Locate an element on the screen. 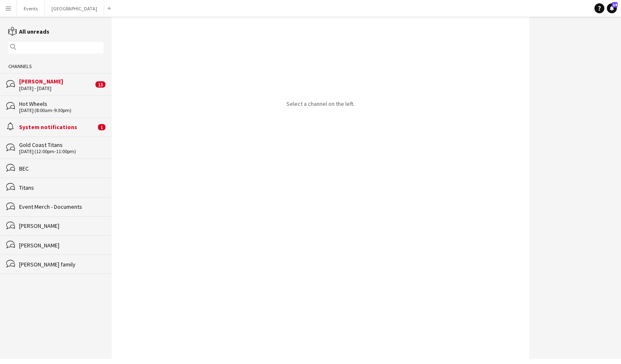  a: All unreads is located at coordinates (29, 32).